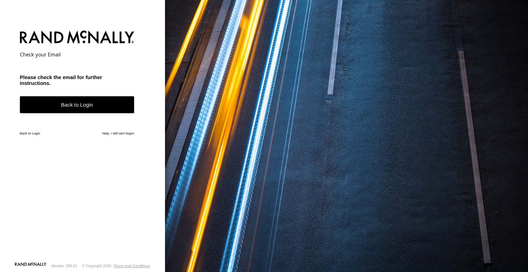 The image size is (528, 272). Describe the element at coordinates (77, 80) in the screenshot. I see `h3: Please check the email for further instructions.` at that location.